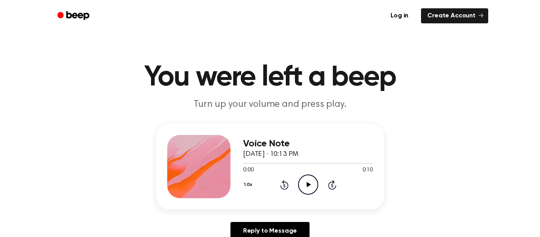 The width and height of the screenshot is (540, 237). Describe the element at coordinates (399, 16) in the screenshot. I see `a: Log in` at that location.